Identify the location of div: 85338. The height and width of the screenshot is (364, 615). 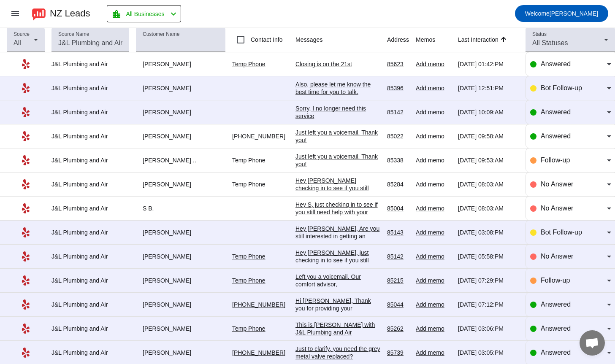
(398, 160).